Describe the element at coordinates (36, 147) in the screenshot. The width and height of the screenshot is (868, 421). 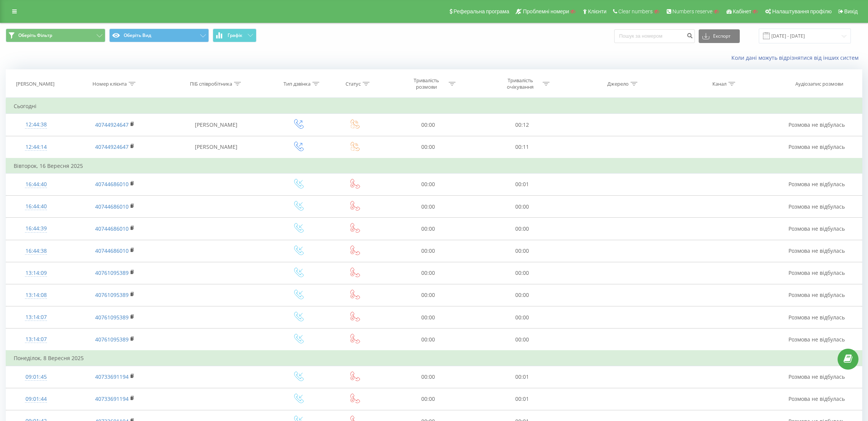
I see `div: 12:44:14` at that location.